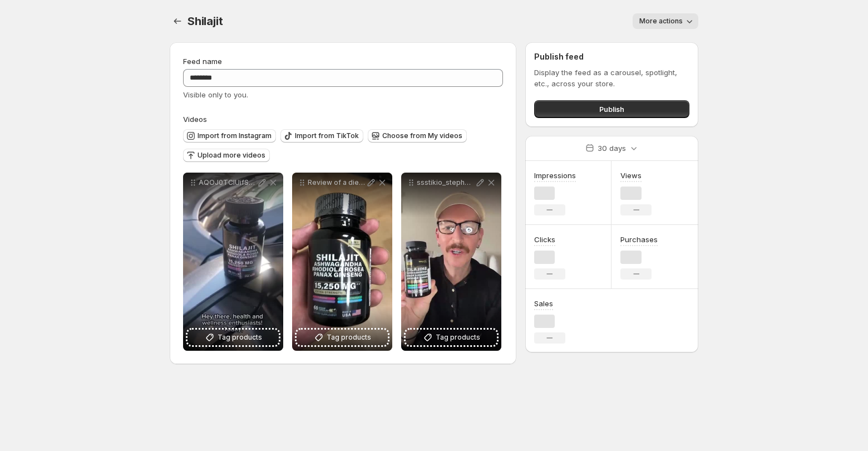 This screenshot has width=868, height=451. I want to click on button: More actions, so click(666, 21).